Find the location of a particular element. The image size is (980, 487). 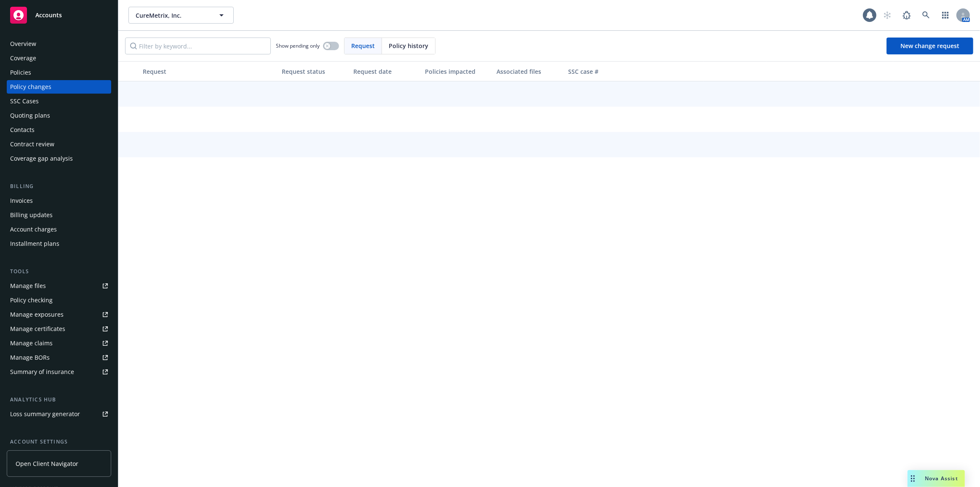

a: Manage exposures is located at coordinates (59, 314).